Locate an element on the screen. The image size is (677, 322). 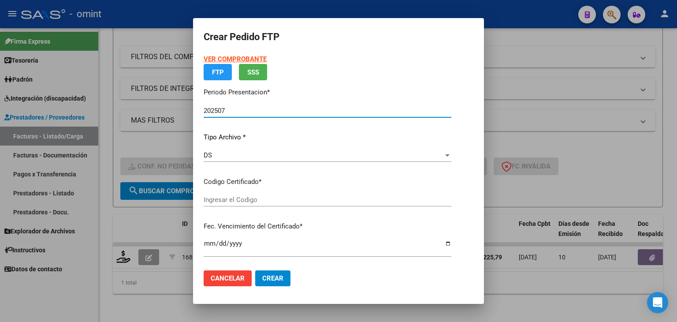
p: Fec. Vencimiento del Certificado is located at coordinates (327, 226).